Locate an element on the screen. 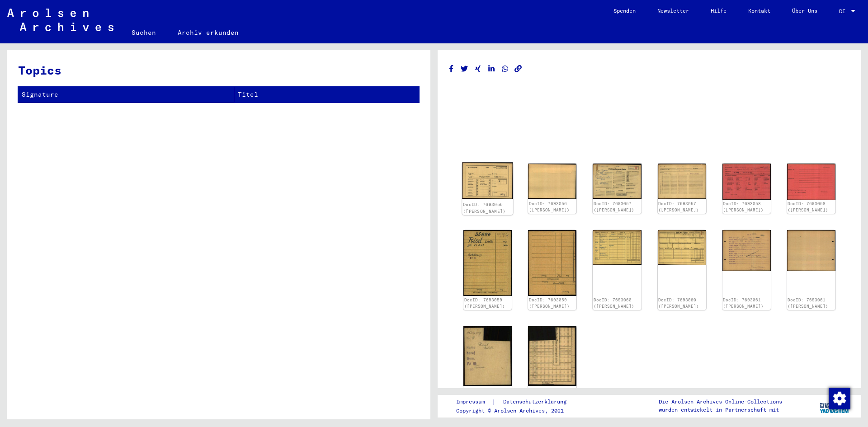 This screenshot has width=868, height=427. a: Impressum is located at coordinates (474, 402).